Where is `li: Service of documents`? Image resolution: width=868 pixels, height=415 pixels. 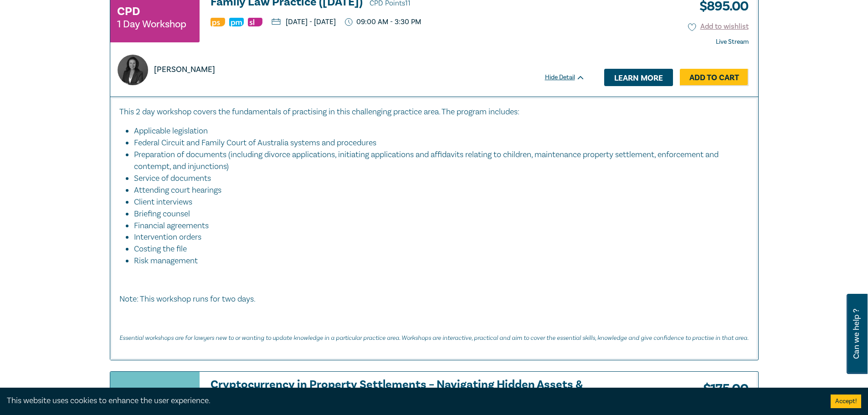
li: Service of documents is located at coordinates (437, 179).